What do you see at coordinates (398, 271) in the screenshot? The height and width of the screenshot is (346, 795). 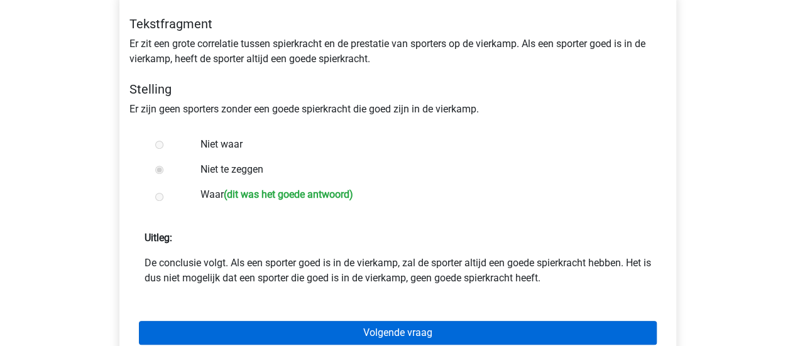 I see `p: De conclusie volgt. Als een sporter goed is in de vierkamp, zal de sporter altijd een goede spier...` at bounding box center [398, 271].